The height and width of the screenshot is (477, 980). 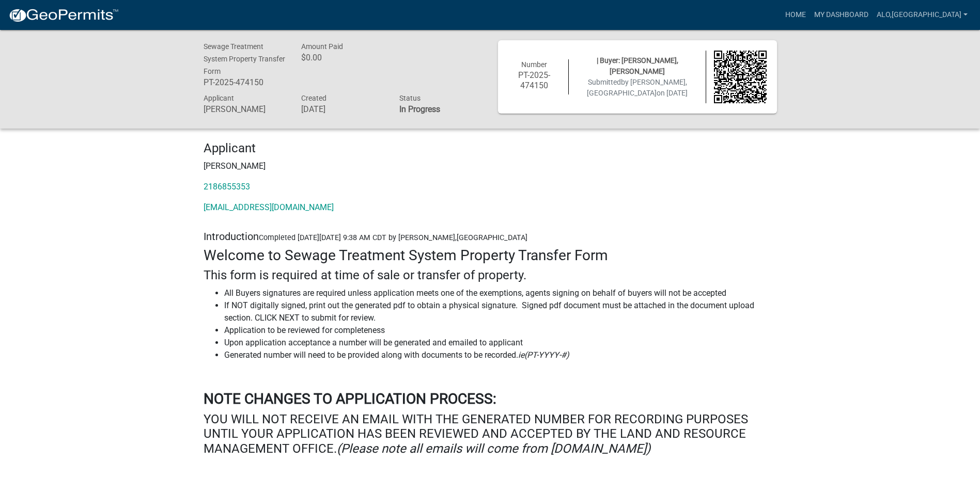 What do you see at coordinates (313, 98) in the screenshot?
I see `span: Created` at bounding box center [313, 98].